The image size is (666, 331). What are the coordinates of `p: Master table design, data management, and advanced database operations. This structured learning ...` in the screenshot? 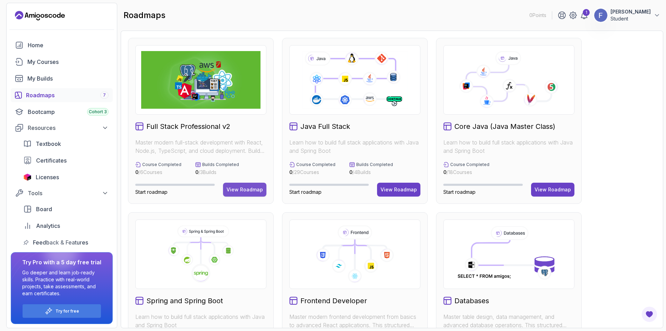 It's located at (509, 321).